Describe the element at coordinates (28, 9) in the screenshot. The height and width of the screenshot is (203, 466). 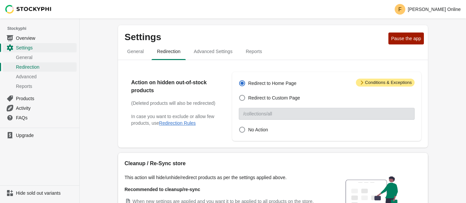
I see `img: Stockyphi` at that location.